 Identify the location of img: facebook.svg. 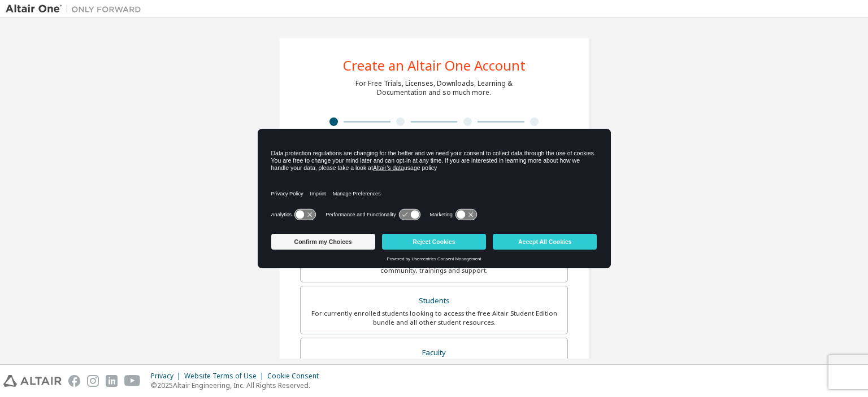
(74, 380).